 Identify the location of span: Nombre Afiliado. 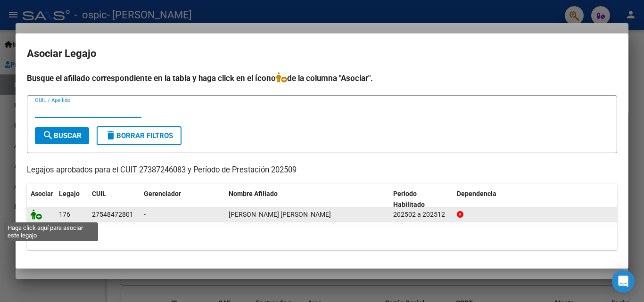
(253, 194).